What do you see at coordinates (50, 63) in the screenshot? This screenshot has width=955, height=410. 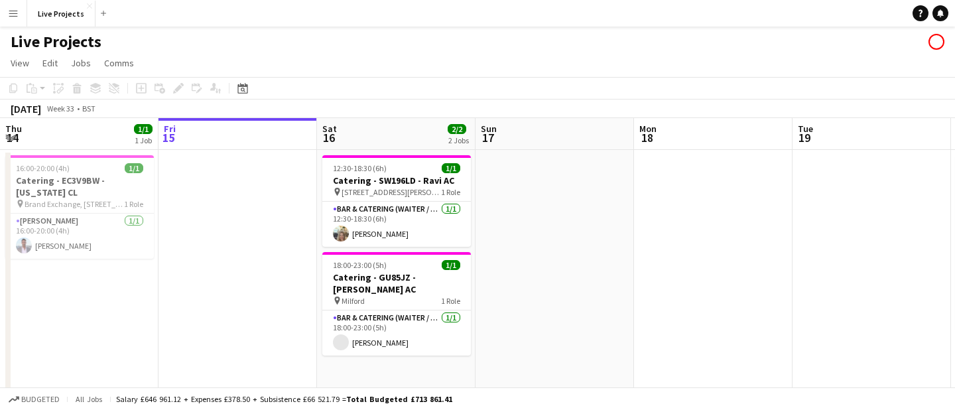 I see `a: Edit` at bounding box center [50, 63].